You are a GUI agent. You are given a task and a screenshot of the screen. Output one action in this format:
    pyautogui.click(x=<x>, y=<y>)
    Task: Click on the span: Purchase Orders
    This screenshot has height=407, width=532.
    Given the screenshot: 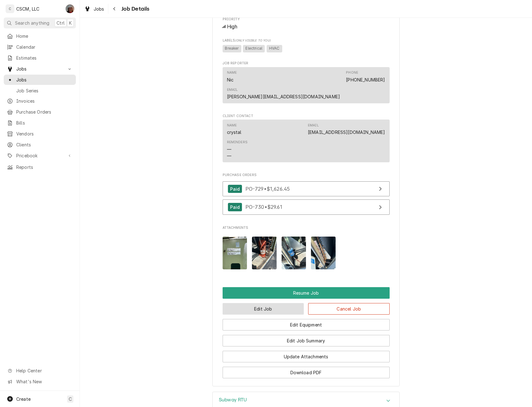 What is the action you would take?
    pyautogui.click(x=306, y=175)
    